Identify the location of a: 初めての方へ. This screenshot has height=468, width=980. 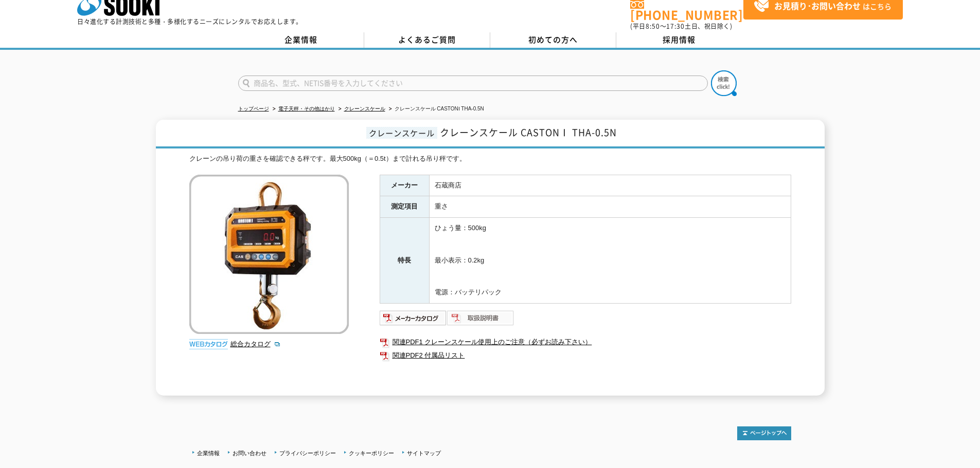
(553, 40).